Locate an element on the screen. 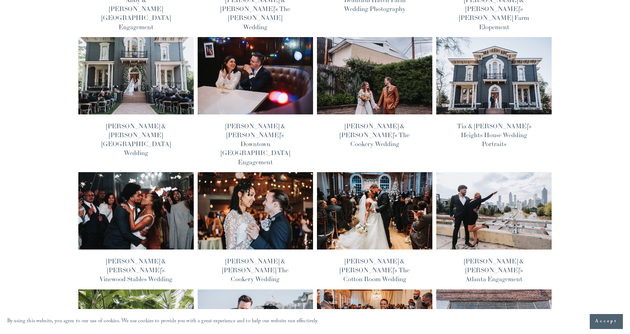 The width and height of the screenshot is (630, 334). span: Accept is located at coordinates (606, 321).